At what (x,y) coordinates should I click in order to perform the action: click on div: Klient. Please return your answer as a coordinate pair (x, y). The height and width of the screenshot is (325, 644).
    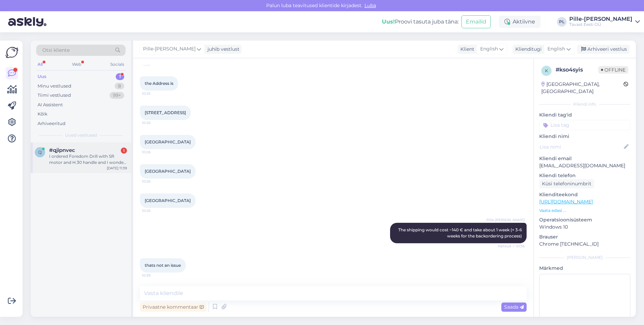
    Looking at the image, I should click on (466, 49).